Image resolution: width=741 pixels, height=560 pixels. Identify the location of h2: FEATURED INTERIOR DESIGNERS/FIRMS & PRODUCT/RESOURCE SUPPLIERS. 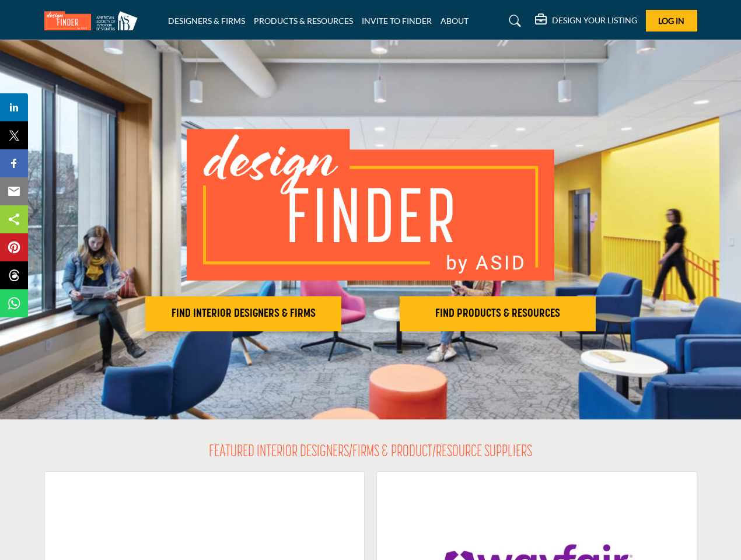
(370, 453).